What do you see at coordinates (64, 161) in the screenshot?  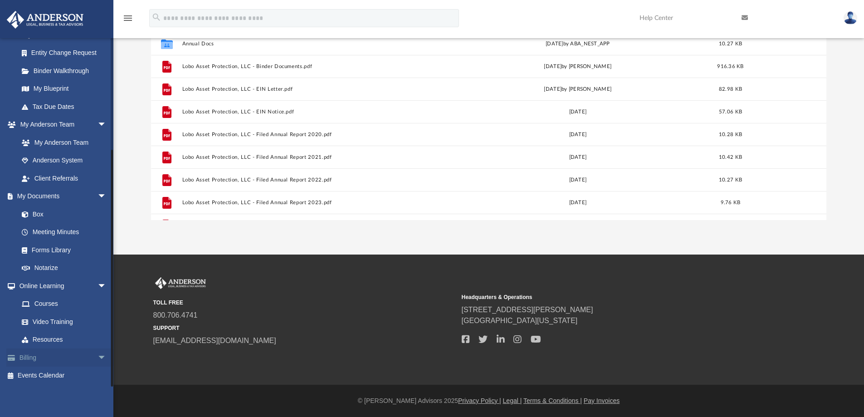 I see `a: Anderson System` at bounding box center [64, 161].